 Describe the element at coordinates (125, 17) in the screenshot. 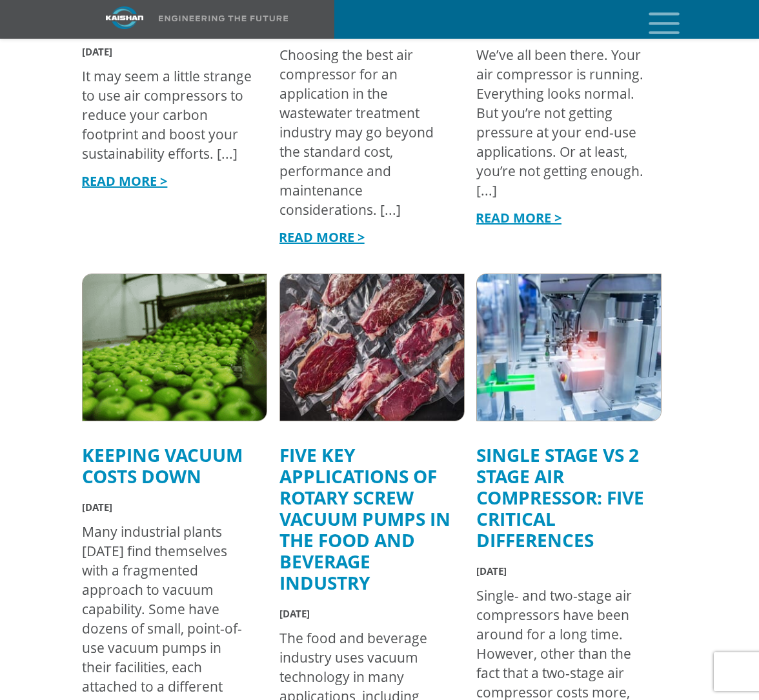

I see `img: kaishan logo` at that location.